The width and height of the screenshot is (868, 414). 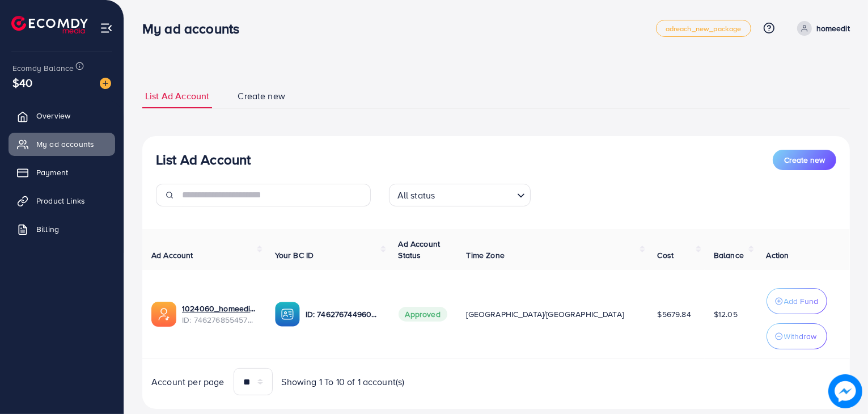 I want to click on span: List Ad Account, so click(x=177, y=96).